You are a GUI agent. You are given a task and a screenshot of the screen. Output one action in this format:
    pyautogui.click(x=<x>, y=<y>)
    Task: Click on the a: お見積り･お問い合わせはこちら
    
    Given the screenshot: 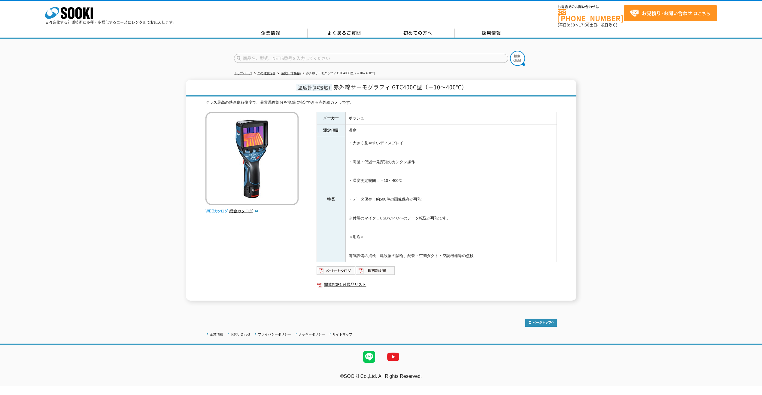 What is the action you would take?
    pyautogui.click(x=671, y=13)
    